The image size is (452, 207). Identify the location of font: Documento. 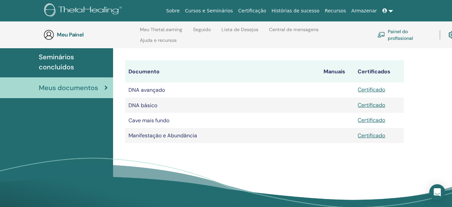
(144, 71).